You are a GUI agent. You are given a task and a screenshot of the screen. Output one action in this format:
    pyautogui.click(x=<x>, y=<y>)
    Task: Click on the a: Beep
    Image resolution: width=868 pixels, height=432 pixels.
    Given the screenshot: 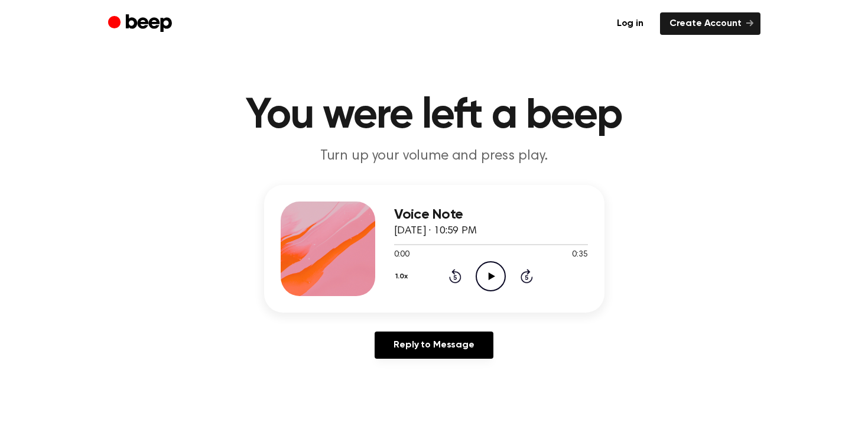 What is the action you would take?
    pyautogui.click(x=141, y=23)
    